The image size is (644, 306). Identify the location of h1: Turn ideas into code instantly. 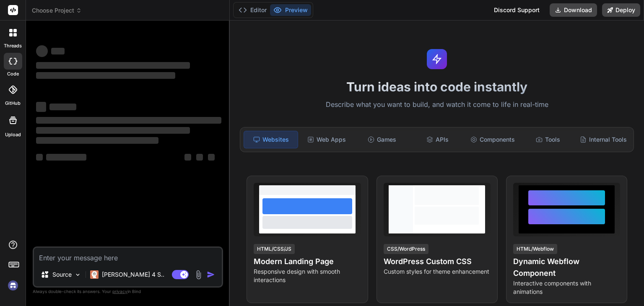
(436, 87).